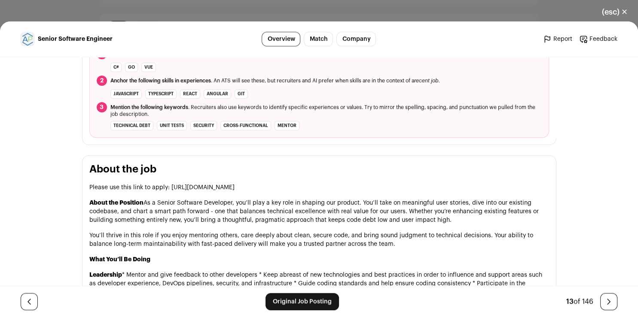  Describe the element at coordinates (149, 67) in the screenshot. I see `li: Vue` at that location.